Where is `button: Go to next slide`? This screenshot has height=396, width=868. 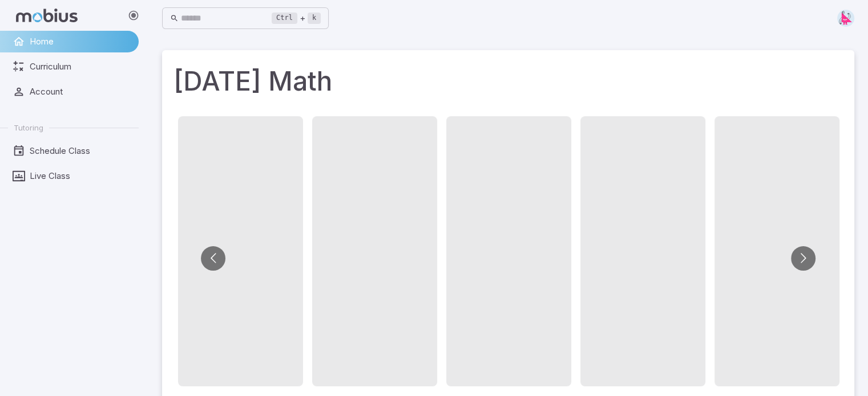 button: Go to next slide is located at coordinates (803, 258).